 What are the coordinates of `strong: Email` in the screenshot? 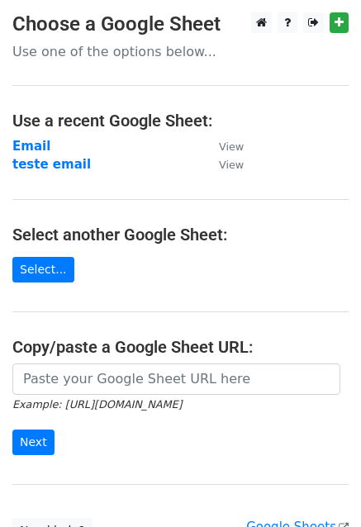 It's located at (31, 146).